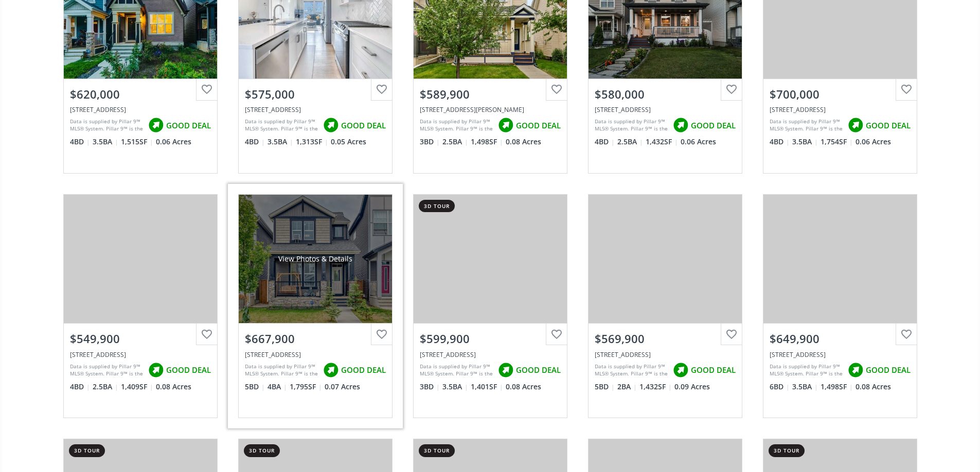 The height and width of the screenshot is (472, 980). I want to click on div: $667,900, so click(316, 339).